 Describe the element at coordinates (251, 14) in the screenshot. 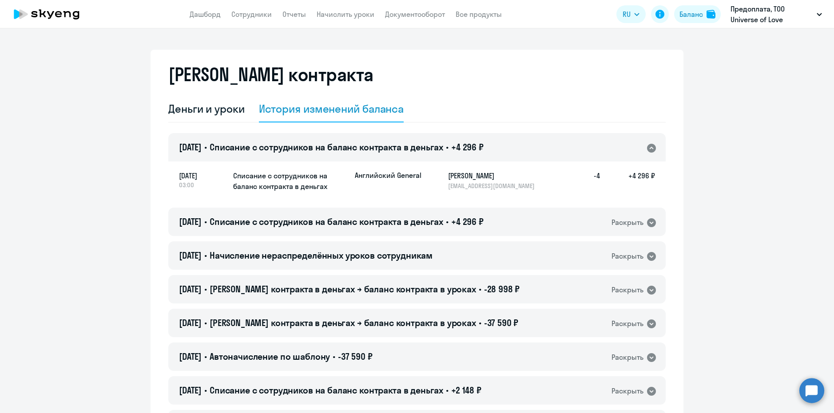

I see `a: Сотрудники` at that location.